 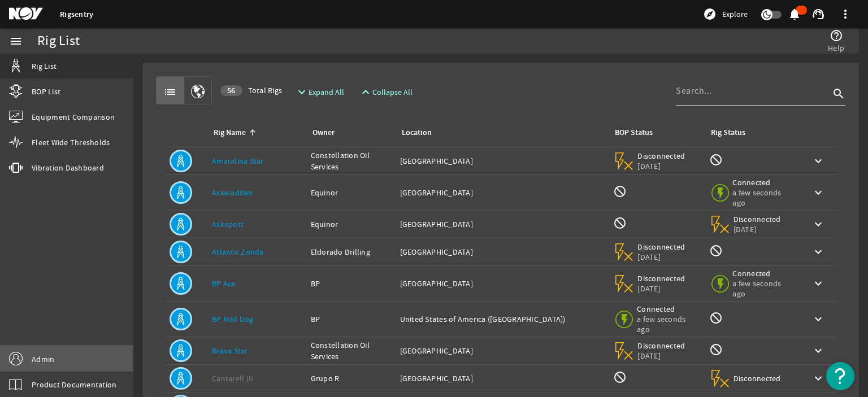 What do you see at coordinates (836, 36) in the screenshot?
I see `mat-icon: help_outline` at bounding box center [836, 36].